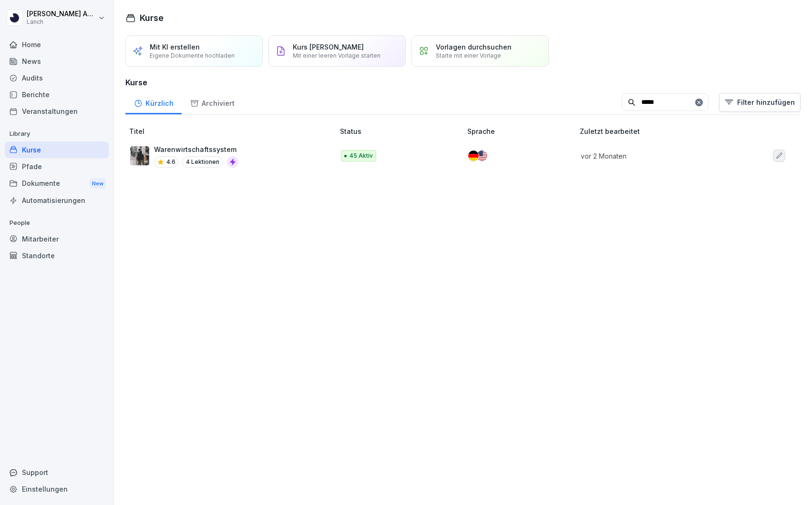 The width and height of the screenshot is (812, 505). I want to click on a: Einstellungen, so click(57, 489).